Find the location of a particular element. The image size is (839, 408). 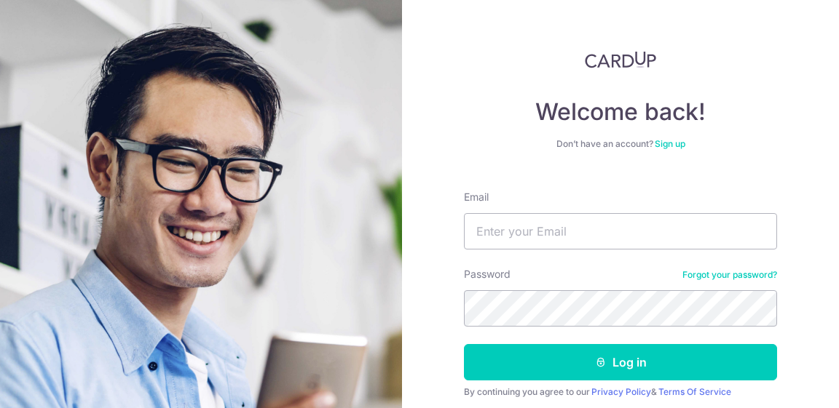

label: Email is located at coordinates (476, 197).